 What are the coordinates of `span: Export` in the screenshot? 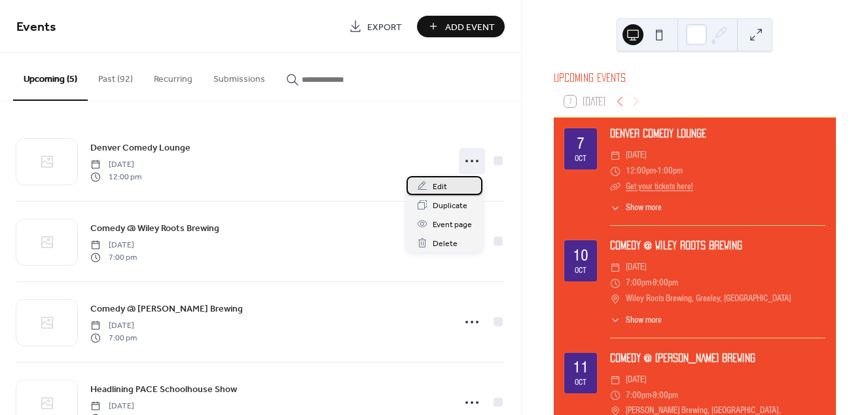 It's located at (384, 27).